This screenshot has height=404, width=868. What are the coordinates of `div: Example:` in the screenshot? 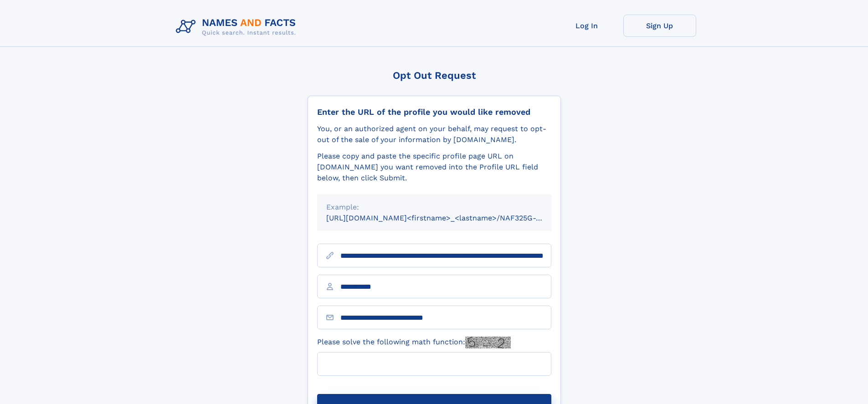 It's located at (434, 207).